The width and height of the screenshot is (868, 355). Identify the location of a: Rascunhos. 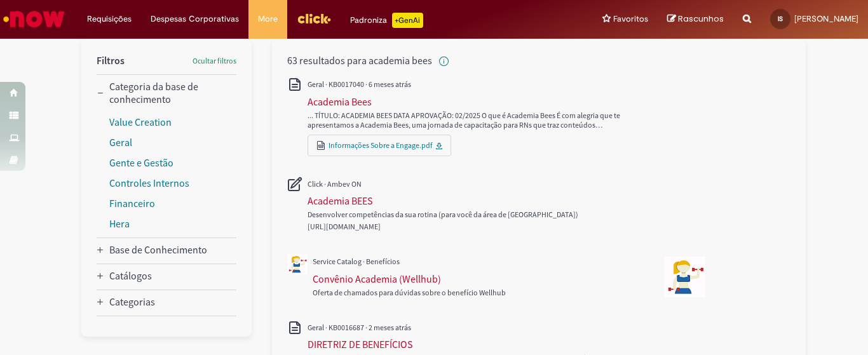
(695, 19).